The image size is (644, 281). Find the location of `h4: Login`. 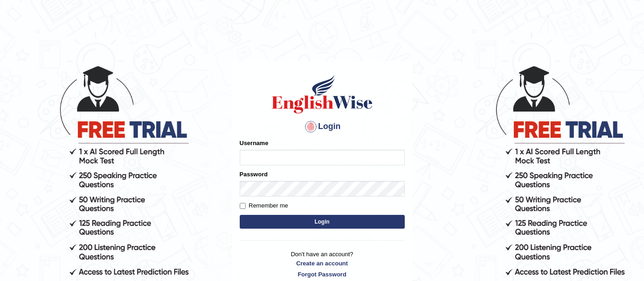

h4: Login is located at coordinates (322, 126).